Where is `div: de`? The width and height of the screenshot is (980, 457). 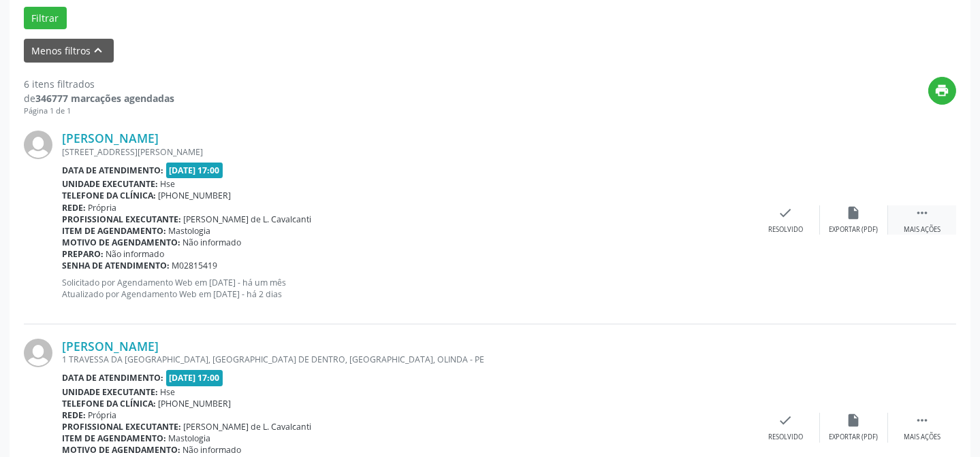 div: de is located at coordinates (99, 98).